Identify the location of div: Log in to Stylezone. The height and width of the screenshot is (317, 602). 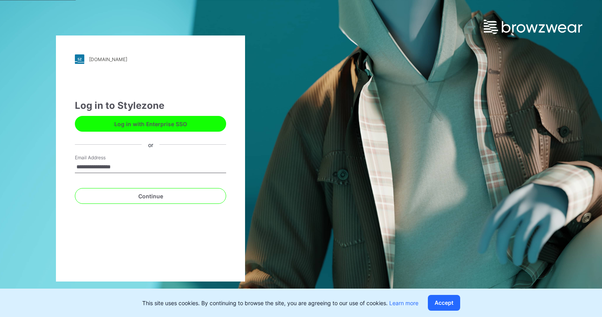
(151, 106).